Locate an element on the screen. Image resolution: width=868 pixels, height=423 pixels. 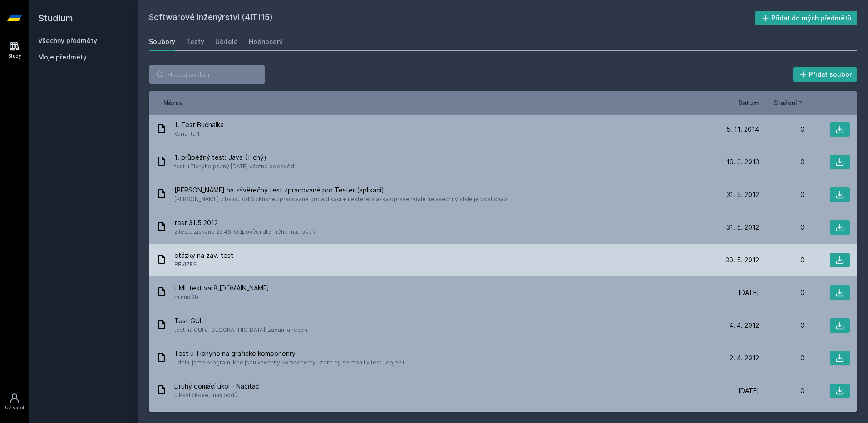
span: Test GUI is located at coordinates (241, 321).